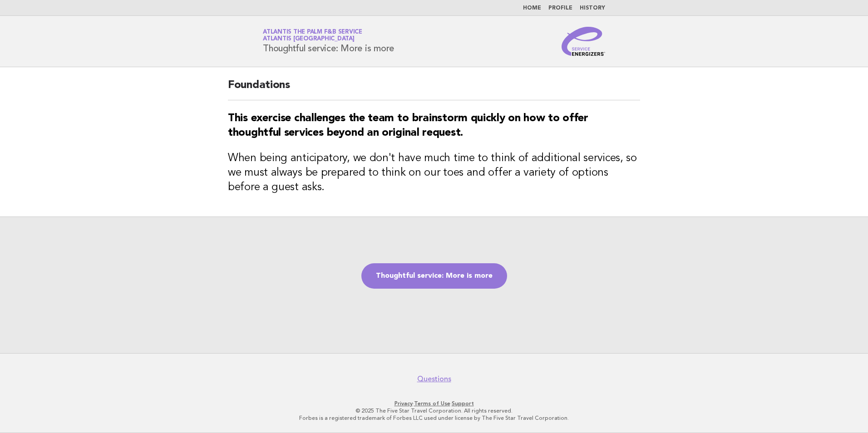  Describe the element at coordinates (432, 403) in the screenshot. I see `a: Terms of Use` at that location.